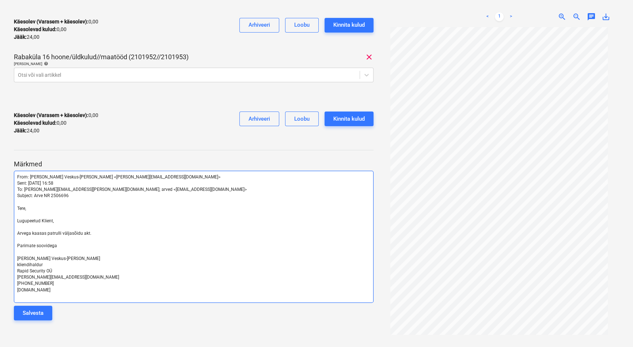  What do you see at coordinates (615, 329) in the screenshot?
I see `div: Chat Widget` at bounding box center [615, 329].